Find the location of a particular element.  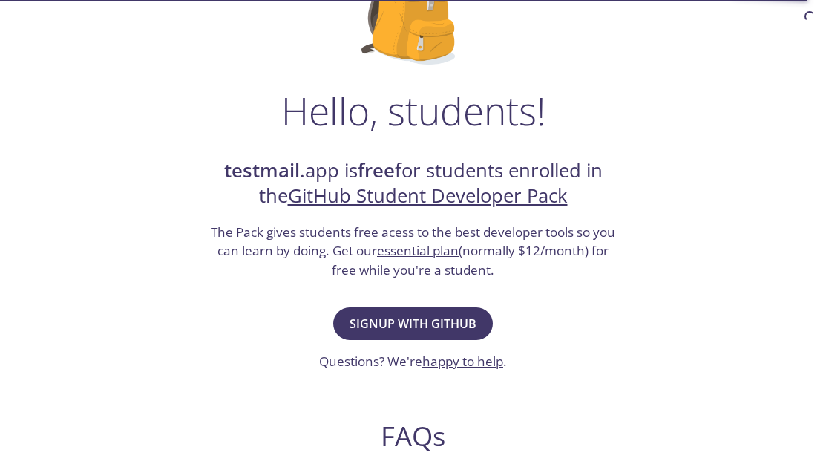

h2: FAQs is located at coordinates (414, 436).